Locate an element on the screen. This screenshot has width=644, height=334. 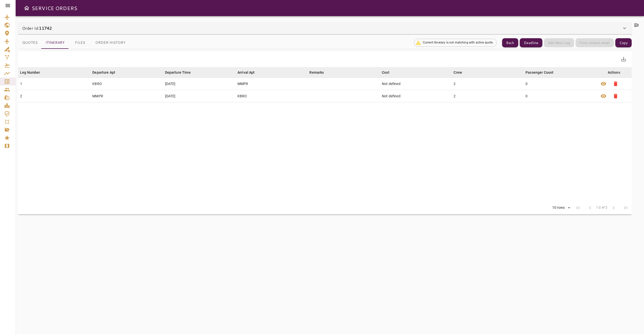
span: Last Page is located at coordinates (626, 208).